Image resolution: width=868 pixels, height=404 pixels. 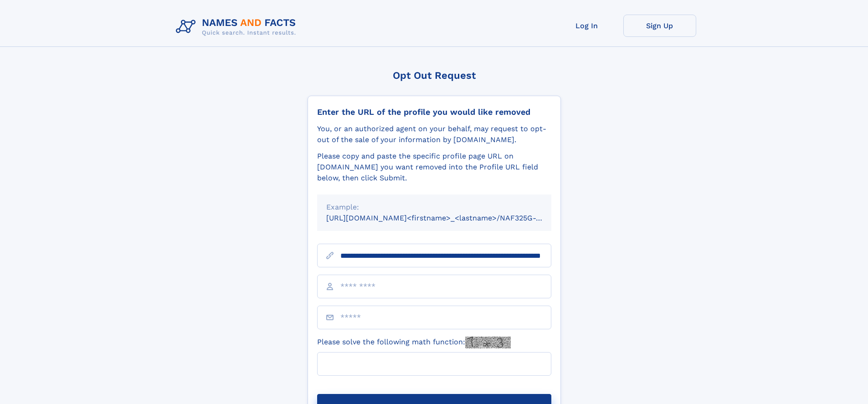 I want to click on div: Example:, so click(x=434, y=207).